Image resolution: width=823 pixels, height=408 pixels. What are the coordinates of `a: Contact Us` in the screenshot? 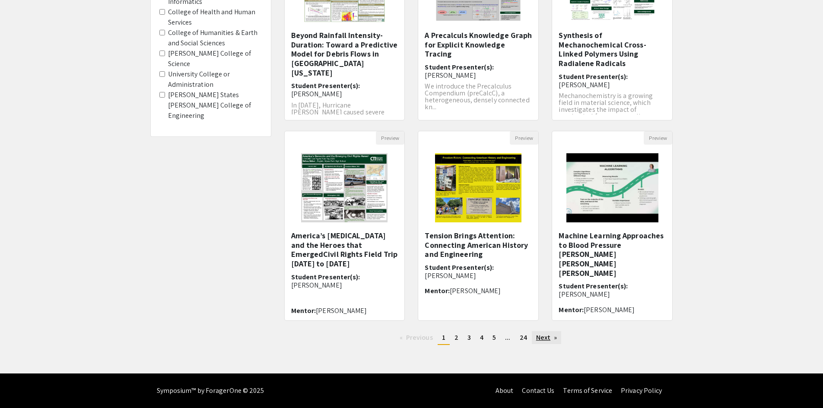 It's located at (538, 390).